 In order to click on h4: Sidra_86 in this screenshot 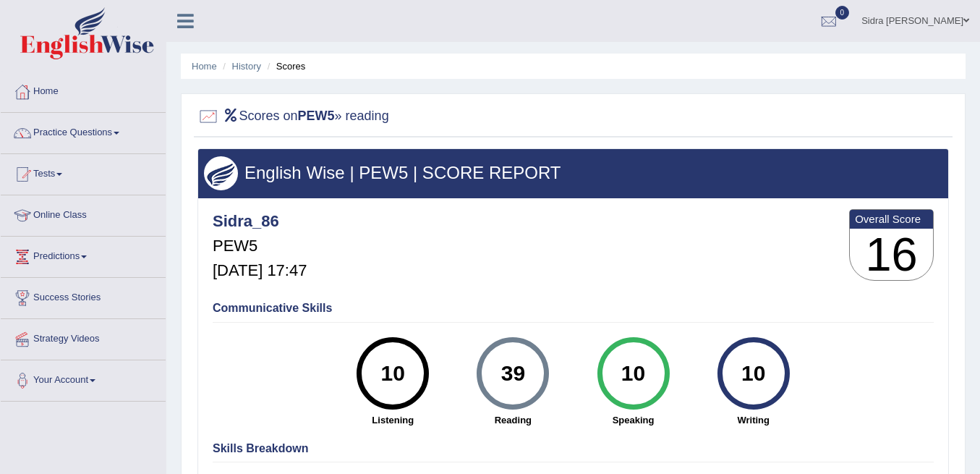, I will do `click(260, 222)`.